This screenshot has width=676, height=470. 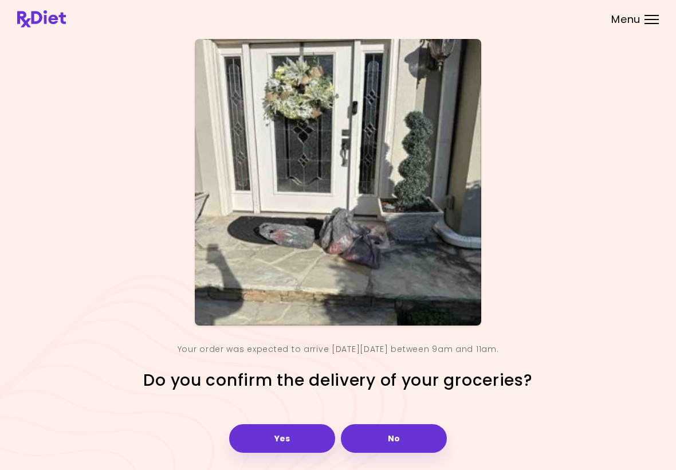 What do you see at coordinates (41, 19) in the screenshot?
I see `img: RxDiet` at bounding box center [41, 19].